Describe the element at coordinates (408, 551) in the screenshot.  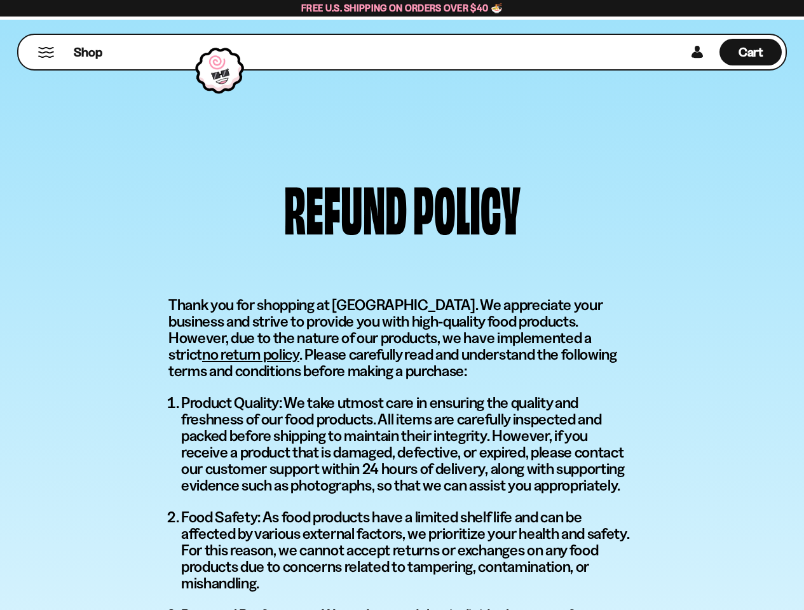
I see `p: Food Safety: As food products have a limited shelf life and can be affected by various external f...` at that location.